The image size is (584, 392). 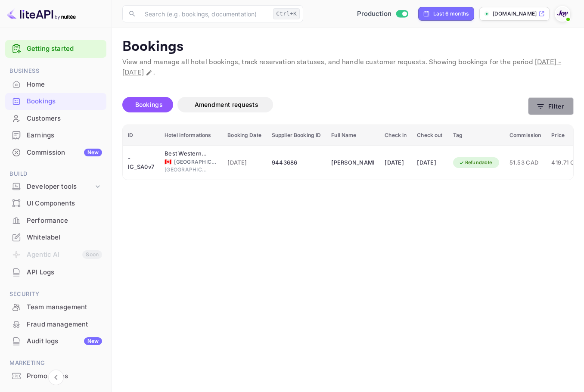 I want to click on th: Hotel informations, so click(x=190, y=135).